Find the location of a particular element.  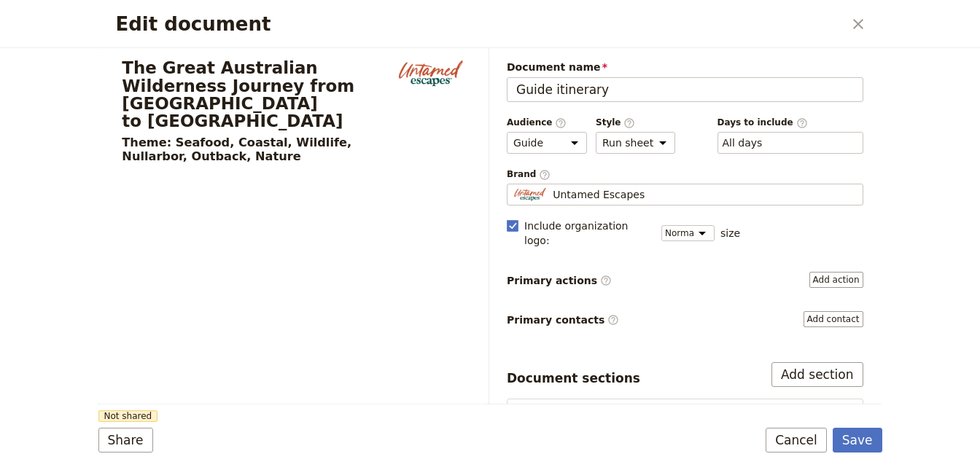

select: Audience​ is located at coordinates (547, 143).